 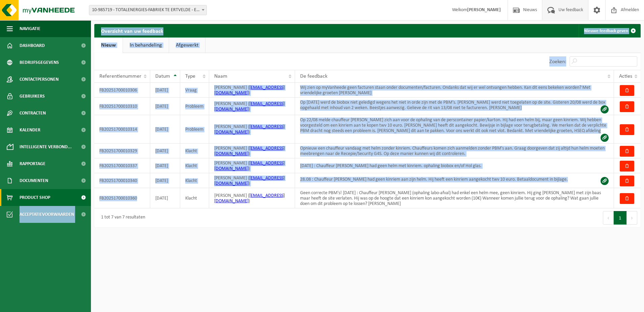 I want to click on span: Navigatie, so click(x=30, y=29).